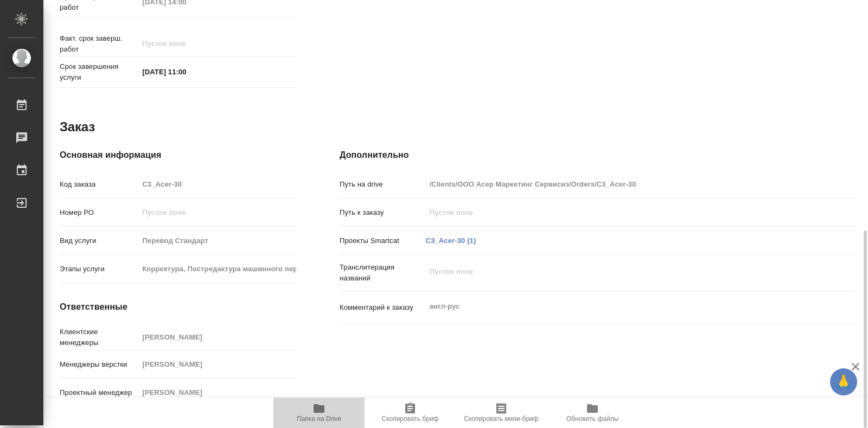 The width and height of the screenshot is (868, 428). What do you see at coordinates (597, 155) in the screenshot?
I see `h4: Дополнительно` at bounding box center [597, 155].